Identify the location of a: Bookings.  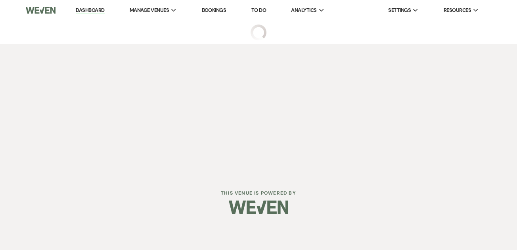
(214, 10).